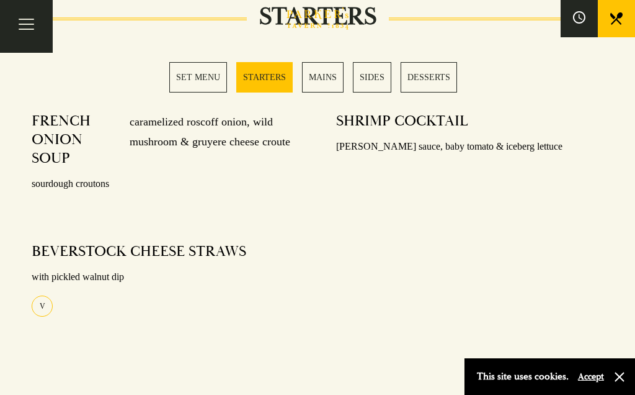 The width and height of the screenshot is (635, 395). Describe the element at coordinates (318, 17) in the screenshot. I see `h2: STARTERS` at that location.